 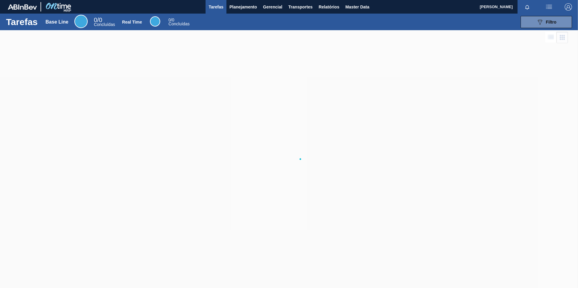 What do you see at coordinates (569, 7) in the screenshot?
I see `img: Logout` at bounding box center [569, 7].